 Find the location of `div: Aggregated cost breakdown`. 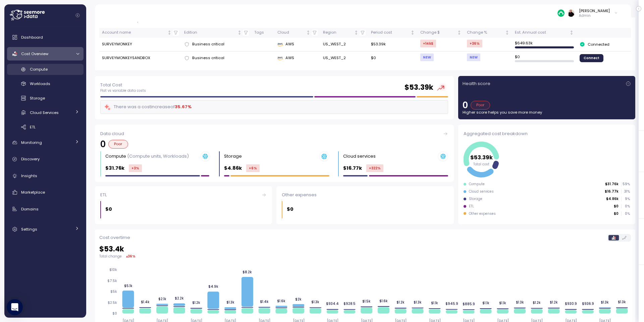

div: Aggregated cost breakdown is located at coordinates (546, 133).